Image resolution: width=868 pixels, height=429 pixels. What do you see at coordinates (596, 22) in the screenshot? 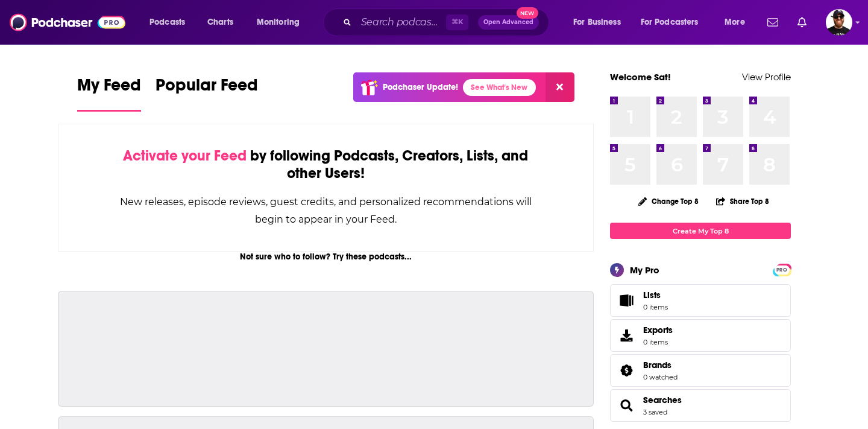
I see `span: For Business` at bounding box center [596, 22].